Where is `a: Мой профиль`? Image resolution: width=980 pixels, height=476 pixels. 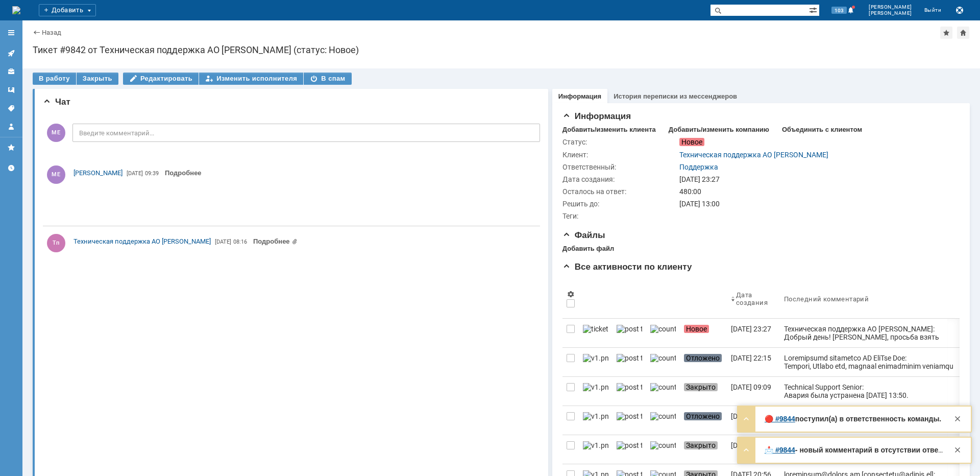
a: Мой профиль is located at coordinates (11, 126).